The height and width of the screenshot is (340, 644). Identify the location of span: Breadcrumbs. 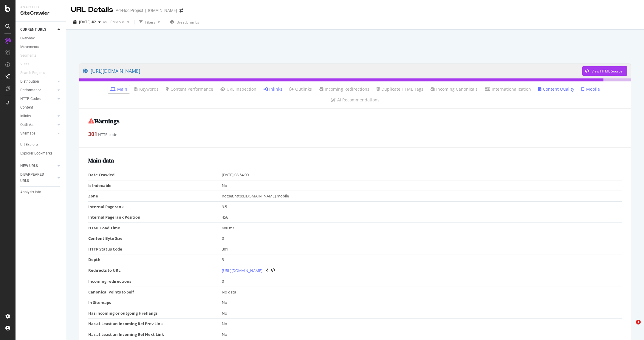
(188, 22).